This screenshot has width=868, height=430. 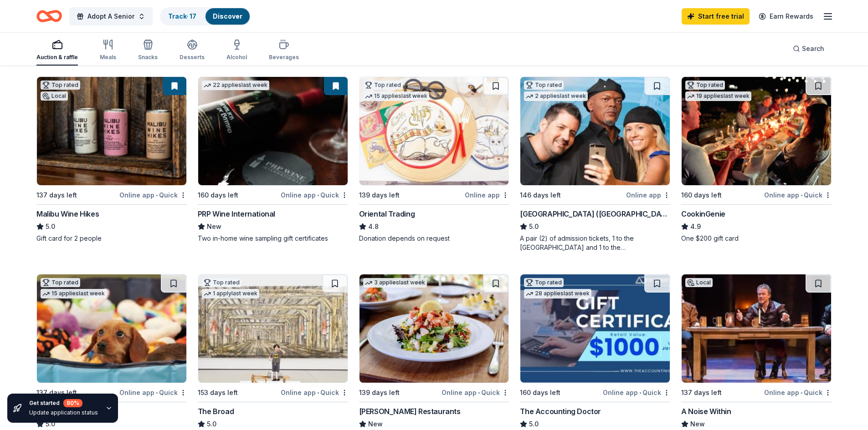 What do you see at coordinates (595, 329) in the screenshot?
I see `img: Image for The Accounting Doctor` at bounding box center [595, 329].